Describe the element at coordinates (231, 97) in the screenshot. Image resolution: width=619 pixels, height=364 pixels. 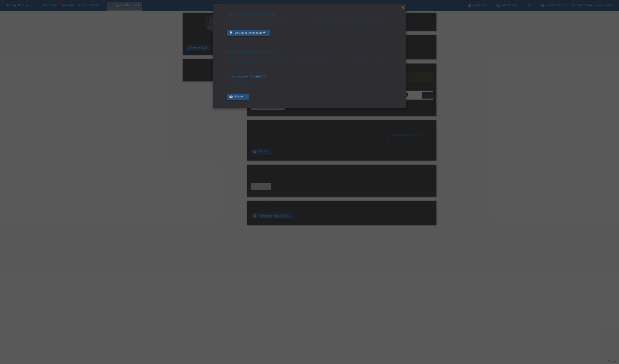
I see `i: cloud_upload` at that location.